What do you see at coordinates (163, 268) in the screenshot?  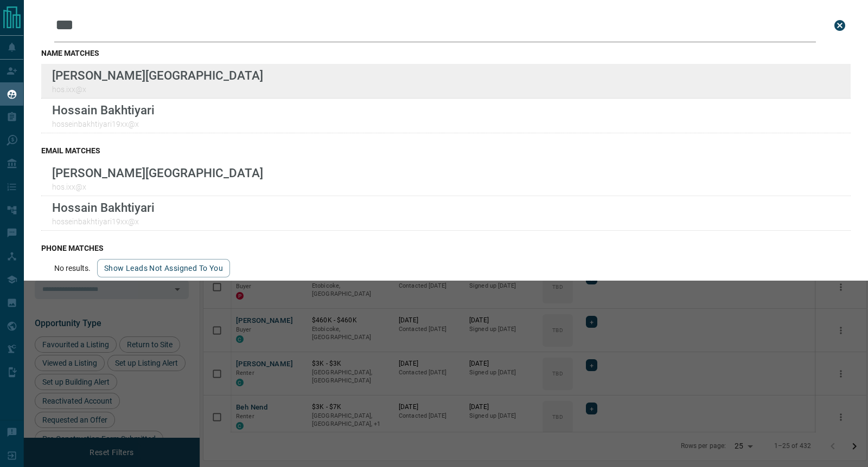 I see `button: show leads not assigned to you` at bounding box center [163, 268].